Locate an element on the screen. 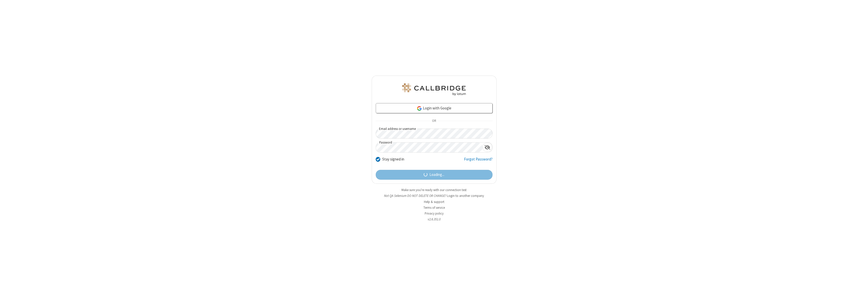 The height and width of the screenshot is (301, 868). button: Login to another company is located at coordinates (465, 196).